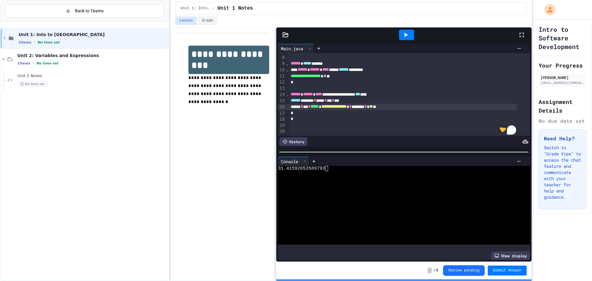 This screenshot has height=281, width=592. I want to click on div: 10, so click(281, 70).